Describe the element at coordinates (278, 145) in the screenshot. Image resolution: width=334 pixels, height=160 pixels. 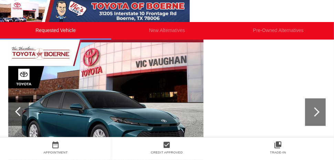
I see `a: collections_bookmark` at that location.